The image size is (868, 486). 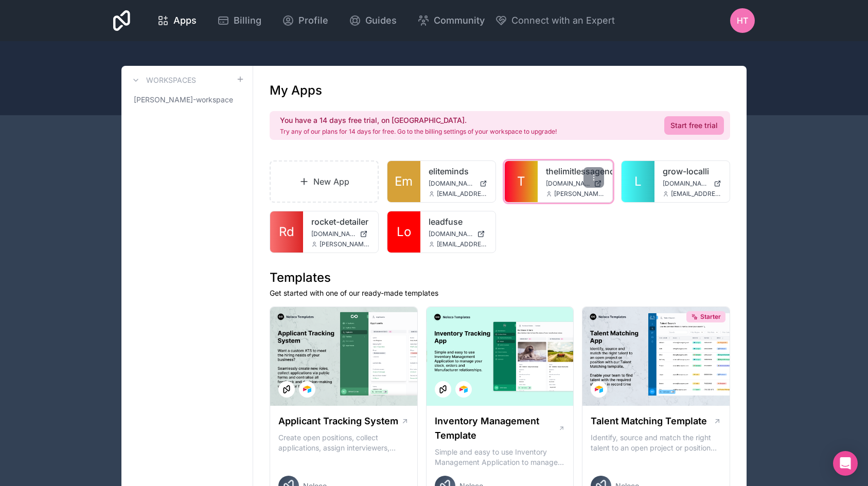 What do you see at coordinates (500, 293) in the screenshot?
I see `p: Get started with one of our ready-made templates` at bounding box center [500, 293].